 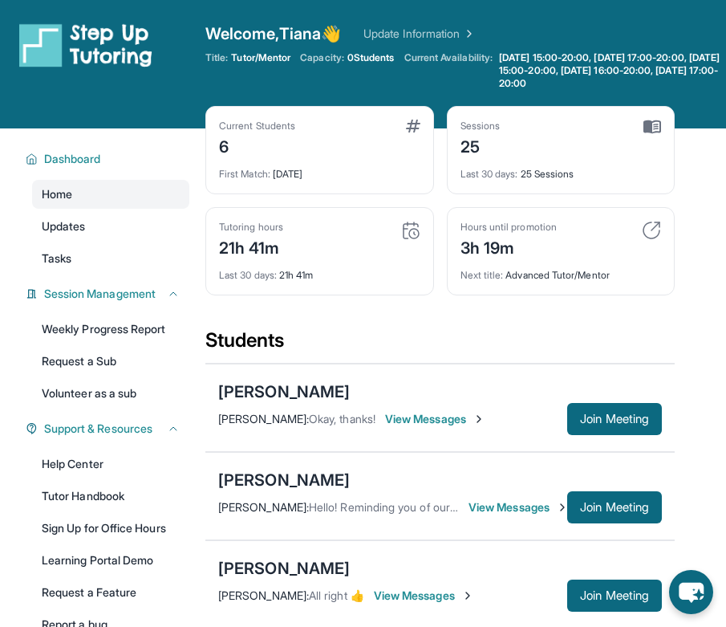 I want to click on span: Title:, so click(x=217, y=58).